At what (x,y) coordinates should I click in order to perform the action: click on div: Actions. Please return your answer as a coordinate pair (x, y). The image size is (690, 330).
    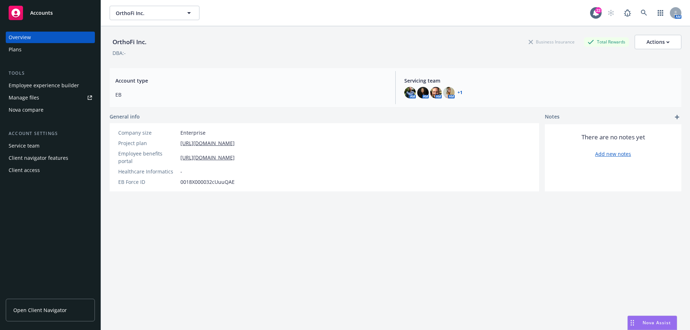
    Looking at the image, I should click on (658, 42).